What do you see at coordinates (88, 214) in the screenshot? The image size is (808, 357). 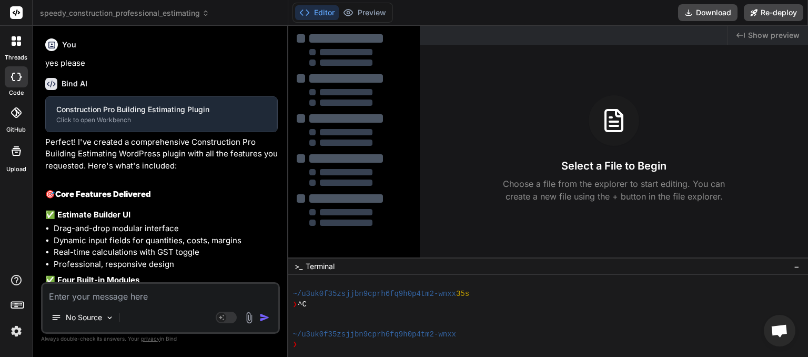 I see `strong: ✅ Estimate Builder UI` at bounding box center [88, 214].